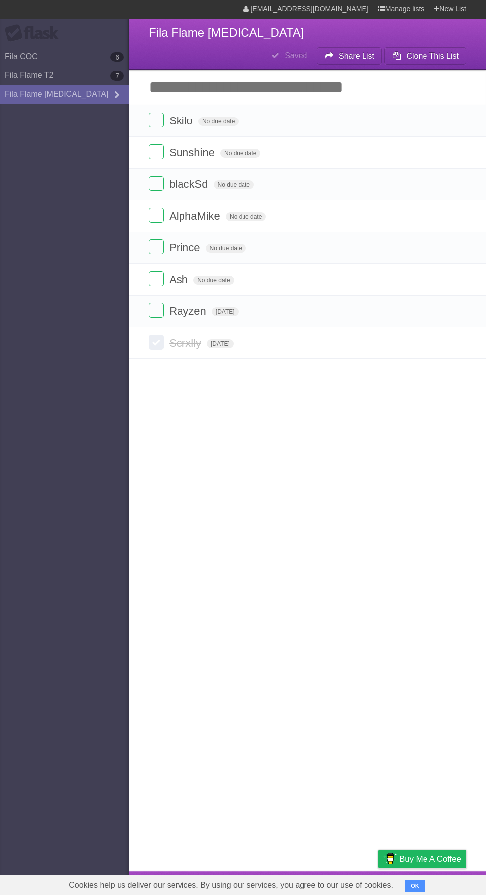 This screenshot has height=895, width=486. I want to click on span: Ash, so click(179, 279).